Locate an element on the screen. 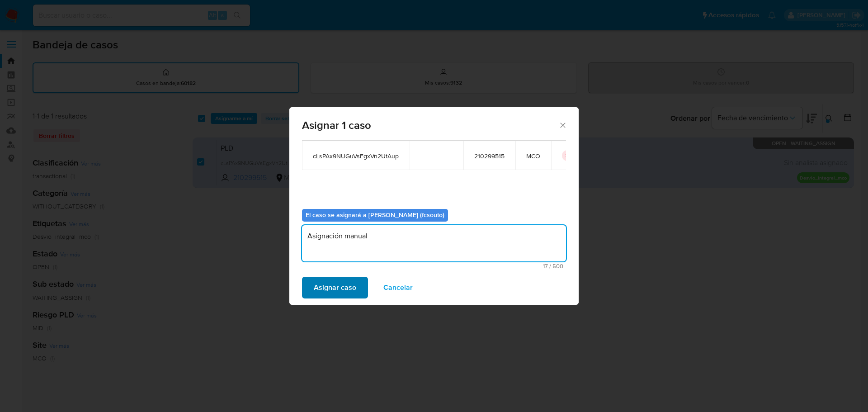 The width and height of the screenshot is (868, 412). span: Cancelar is located at coordinates (398, 287).